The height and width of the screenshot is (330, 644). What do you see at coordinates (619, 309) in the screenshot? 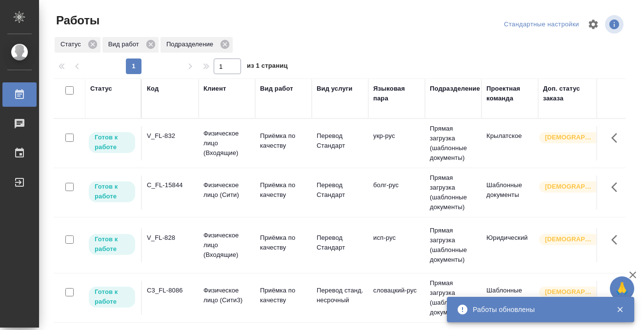
I see `button: Закрыть` at bounding box center [619, 309].